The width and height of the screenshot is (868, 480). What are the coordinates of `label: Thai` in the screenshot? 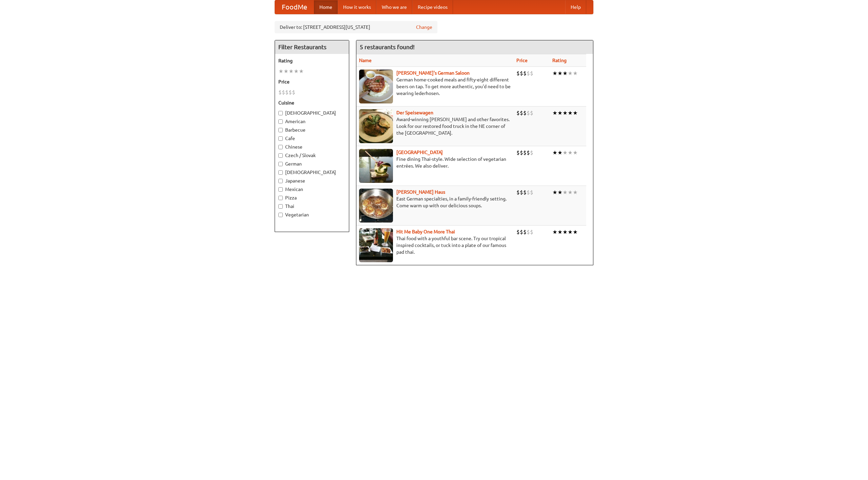 It's located at (312, 206).